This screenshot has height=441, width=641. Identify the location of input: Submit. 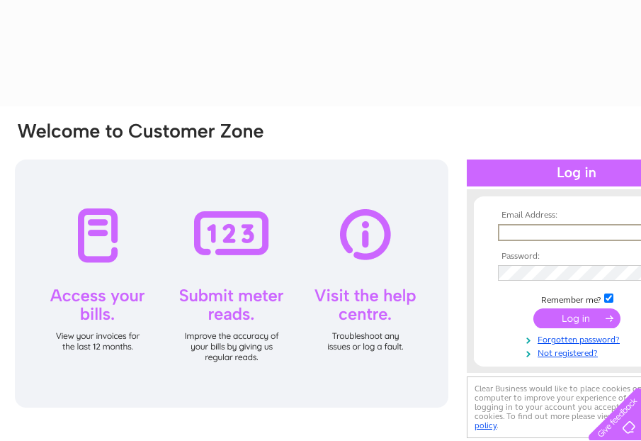
(577, 318).